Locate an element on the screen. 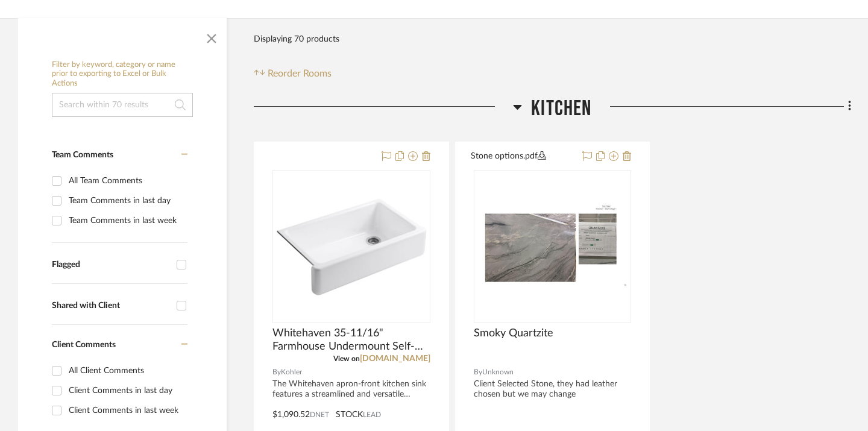  span: Client Comments is located at coordinates (83, 344).